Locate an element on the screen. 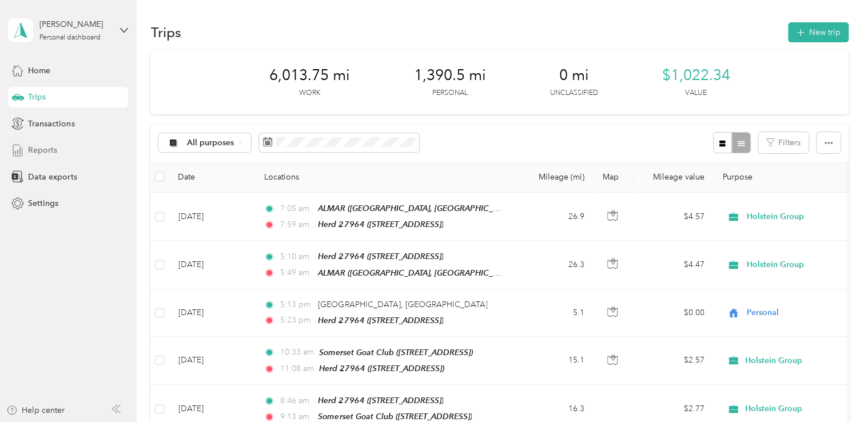 This screenshot has width=868, height=422. span: 1,390.5 mi is located at coordinates (449, 75).